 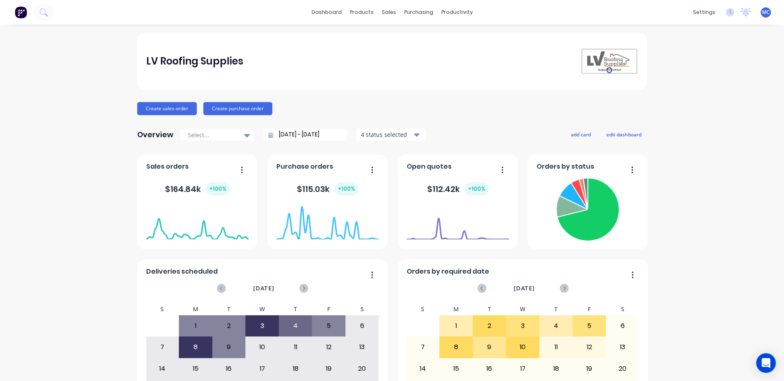 I want to click on div: LV Roofing Supplies, so click(x=195, y=61).